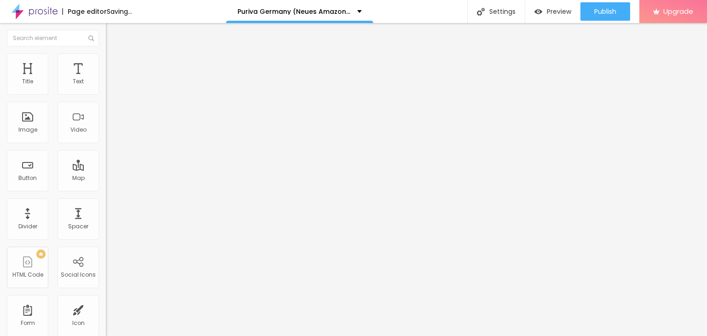 The height and width of the screenshot is (336, 707). Describe the element at coordinates (605, 12) in the screenshot. I see `button: Publish` at that location.